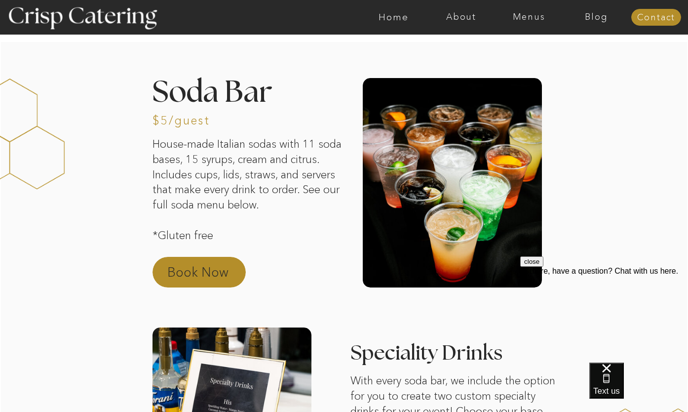  What do you see at coordinates (529, 17) in the screenshot?
I see `nav: Menus` at bounding box center [529, 17].